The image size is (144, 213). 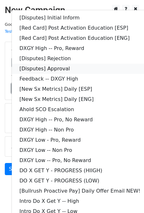 I want to click on a: Send, so click(x=15, y=169).